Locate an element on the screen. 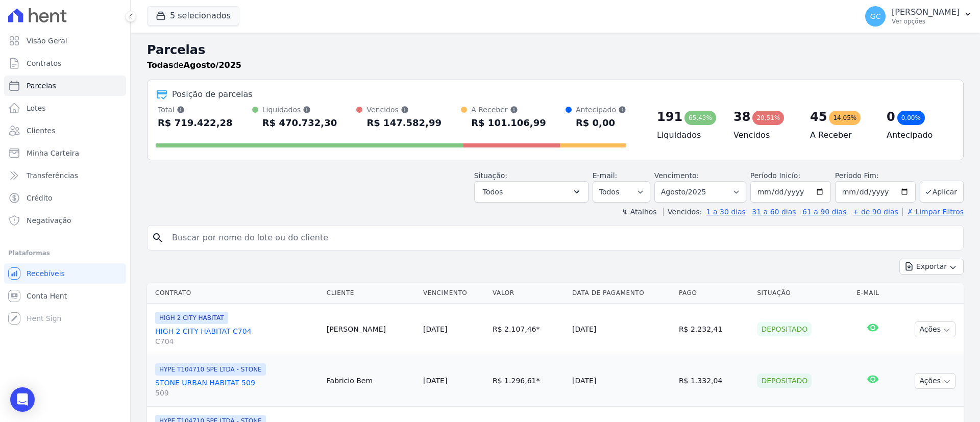 The height and width of the screenshot is (422, 980). span: Conta Hent is located at coordinates (47, 295).